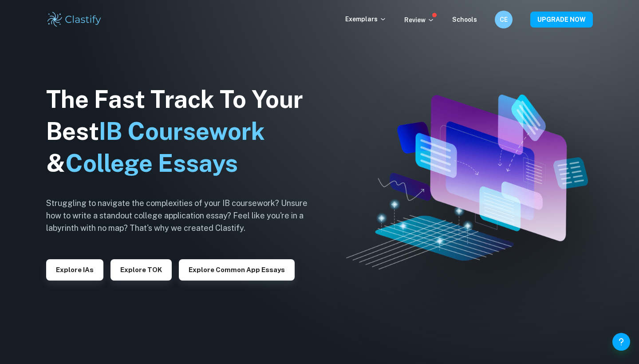  I want to click on p: Exemplars, so click(366, 19).